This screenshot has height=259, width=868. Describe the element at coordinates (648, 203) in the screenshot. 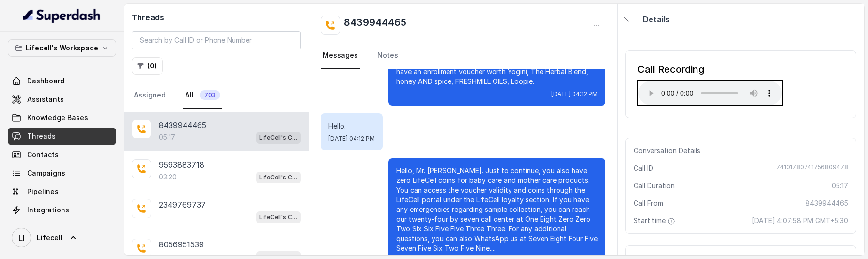

I see `span: Call From` at that location.